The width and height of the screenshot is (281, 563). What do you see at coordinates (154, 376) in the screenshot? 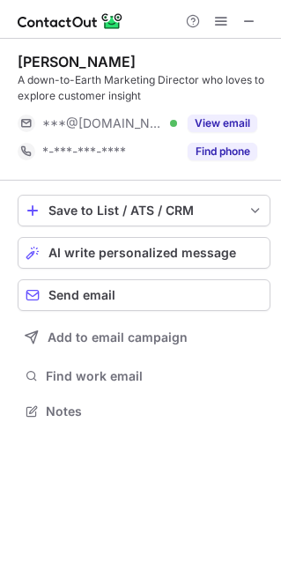
I see `span: Find work email` at bounding box center [154, 376].